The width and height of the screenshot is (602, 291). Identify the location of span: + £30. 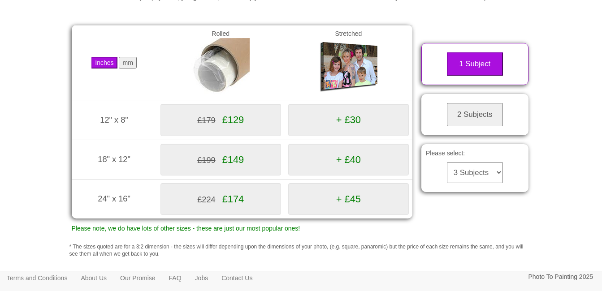
(348, 120).